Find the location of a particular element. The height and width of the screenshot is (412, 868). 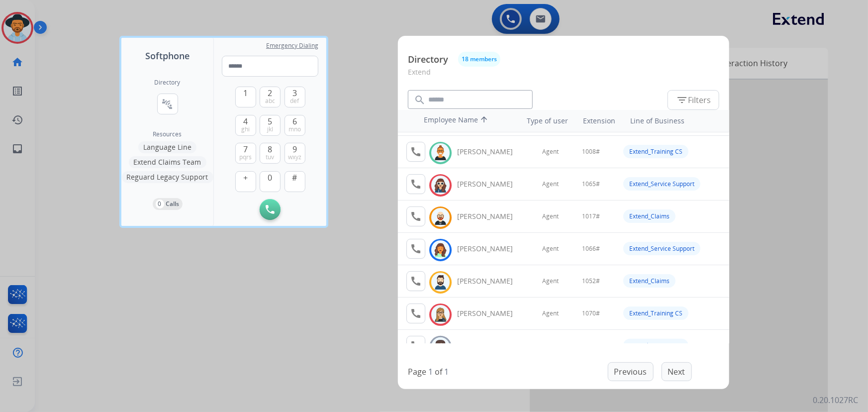

span: 1066# is located at coordinates (591, 249).